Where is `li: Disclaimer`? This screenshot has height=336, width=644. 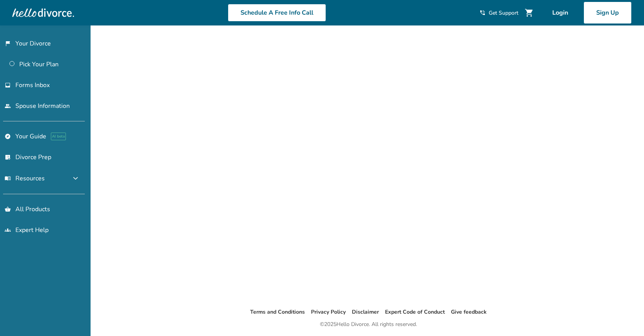 li: Disclaimer is located at coordinates (365, 312).